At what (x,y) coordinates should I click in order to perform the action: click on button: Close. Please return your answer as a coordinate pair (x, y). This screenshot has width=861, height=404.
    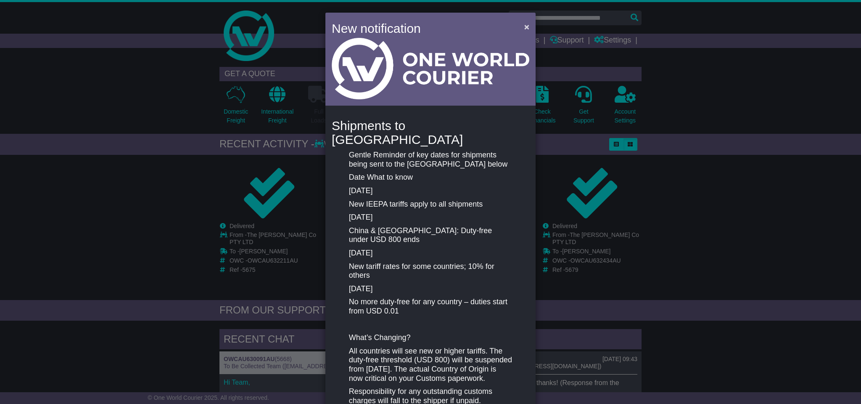
    Looking at the image, I should click on (527, 26).